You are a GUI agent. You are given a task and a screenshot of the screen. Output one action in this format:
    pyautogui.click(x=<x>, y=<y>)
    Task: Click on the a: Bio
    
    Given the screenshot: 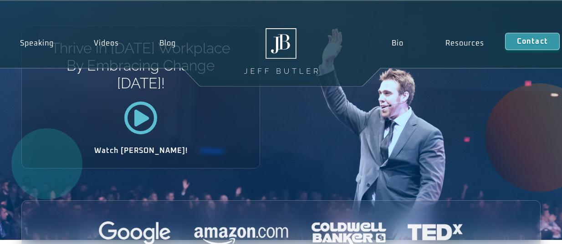 What is the action you would take?
    pyautogui.click(x=398, y=43)
    